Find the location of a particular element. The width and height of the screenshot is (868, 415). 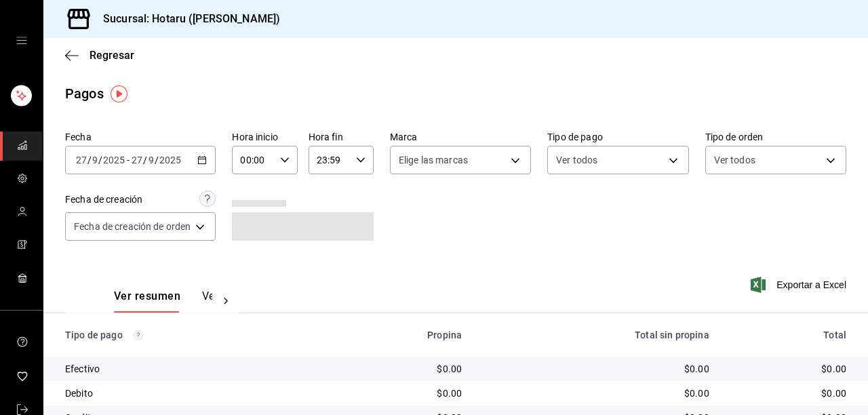

button: Ver pagos is located at coordinates (227, 301).